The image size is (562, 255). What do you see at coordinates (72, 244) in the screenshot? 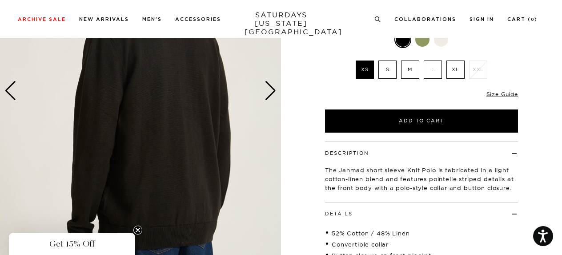
I see `div: Get 15% OffClose teaser` at bounding box center [72, 244].